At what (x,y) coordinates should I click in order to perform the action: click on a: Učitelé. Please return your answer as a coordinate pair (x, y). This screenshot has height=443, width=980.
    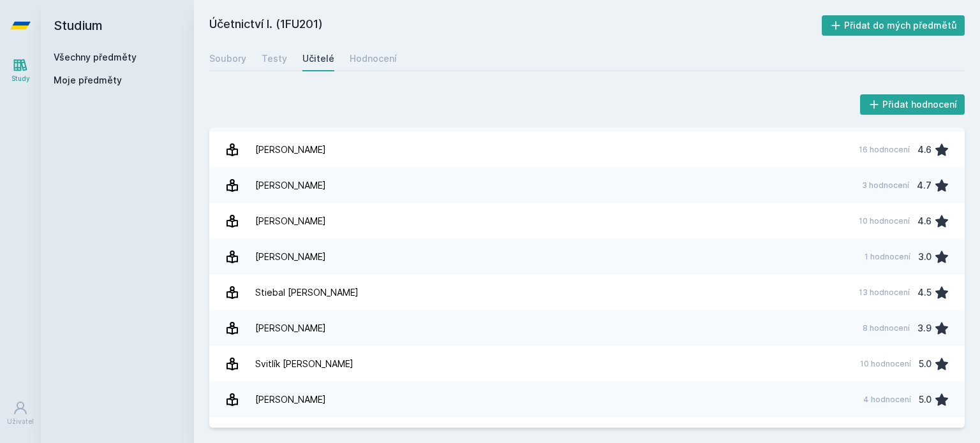
    Looking at the image, I should click on (318, 58).